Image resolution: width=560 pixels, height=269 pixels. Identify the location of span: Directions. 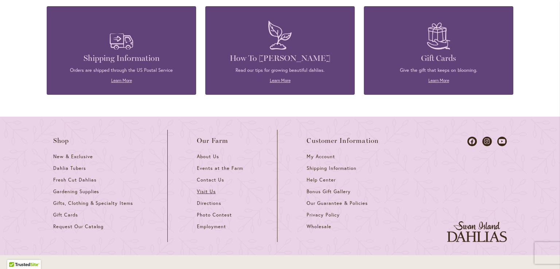
(209, 203).